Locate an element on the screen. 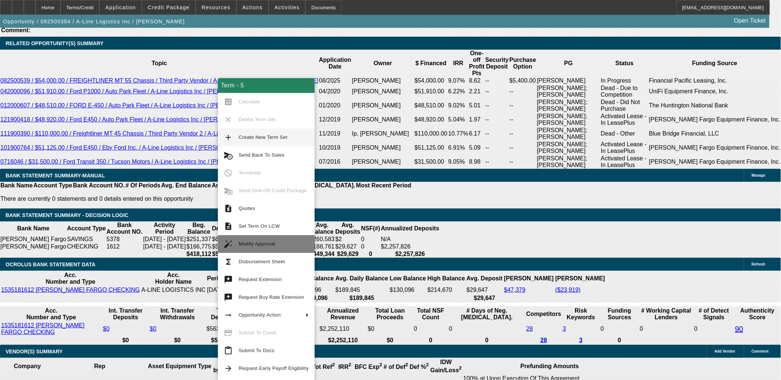  a: 3 is located at coordinates (564, 329).